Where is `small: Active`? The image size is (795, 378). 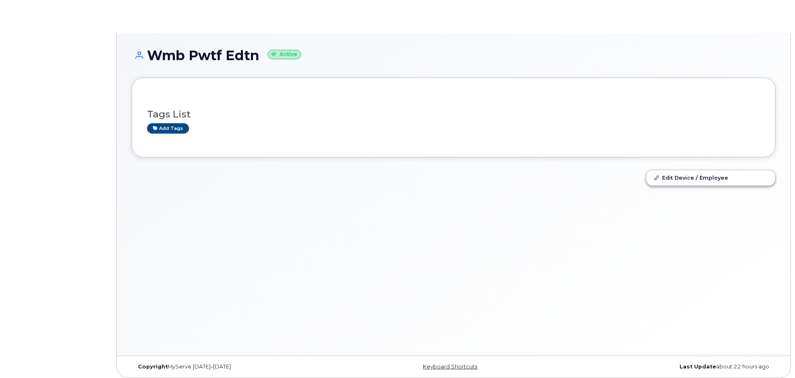
small: Active is located at coordinates (284, 54).